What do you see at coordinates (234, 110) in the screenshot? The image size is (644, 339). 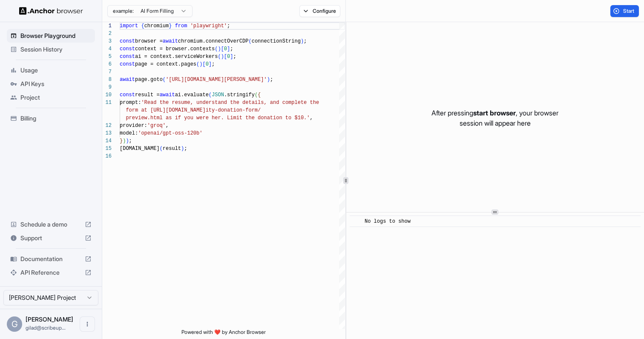 I see `span: ity-donation-form/` at bounding box center [234, 110].